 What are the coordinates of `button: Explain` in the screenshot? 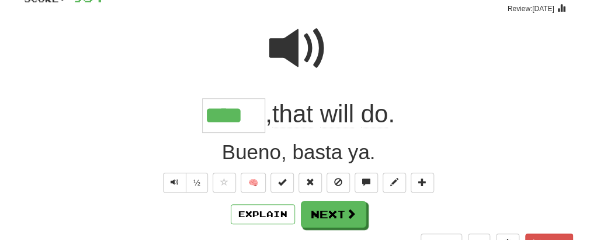 It's located at (263, 214).